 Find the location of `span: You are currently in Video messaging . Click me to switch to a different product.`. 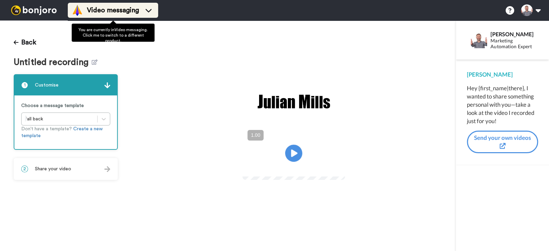

span: You are currently in Video messaging . Click me to switch to a different product. is located at coordinates (113, 35).